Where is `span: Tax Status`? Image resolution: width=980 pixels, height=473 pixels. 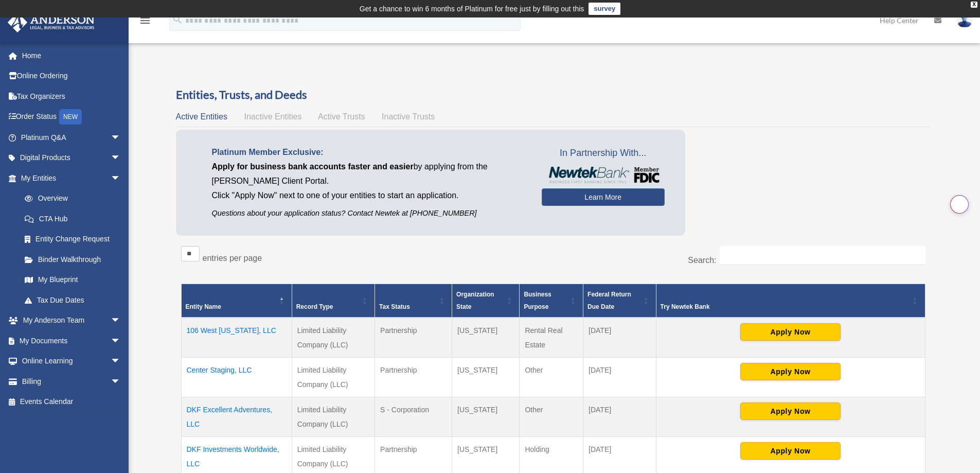
span: Tax Status is located at coordinates (395, 307).